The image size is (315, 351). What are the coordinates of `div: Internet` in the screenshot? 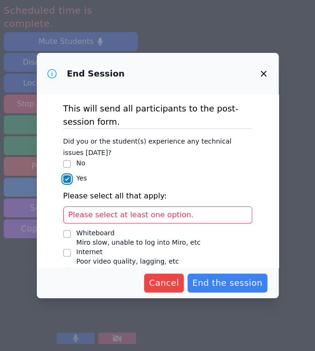 It's located at (127, 252).